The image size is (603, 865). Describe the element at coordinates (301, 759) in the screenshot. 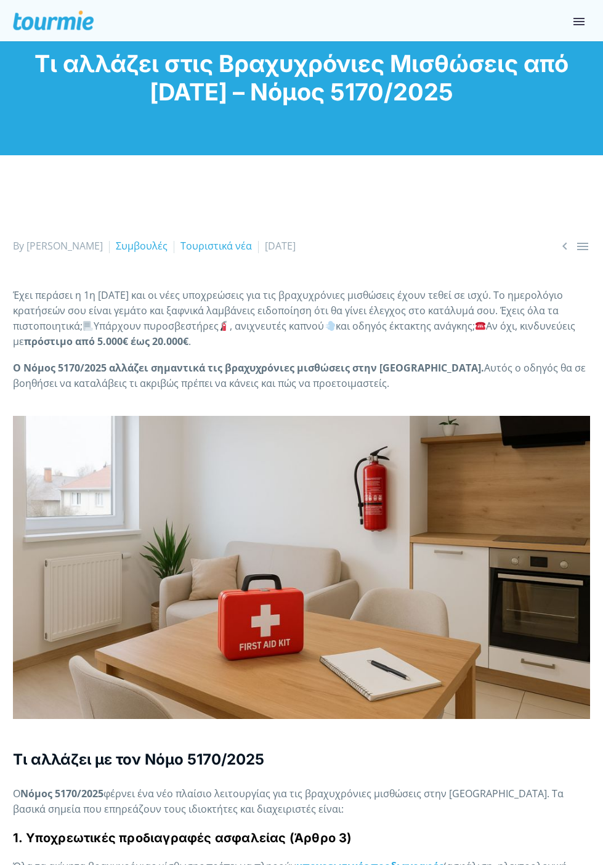

I see `h3: Τι αλλάζει με τον Νόμο 5170/2025` at that location.